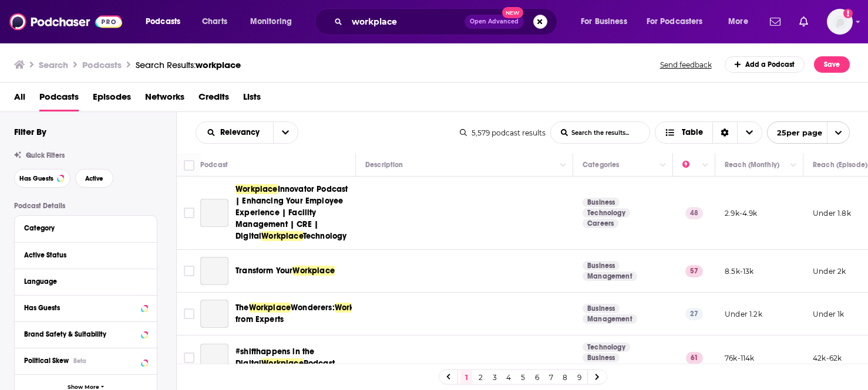 Image resolution: width=868 pixels, height=390 pixels. What do you see at coordinates (537, 378) in the screenshot?
I see `a: 6` at bounding box center [537, 378].